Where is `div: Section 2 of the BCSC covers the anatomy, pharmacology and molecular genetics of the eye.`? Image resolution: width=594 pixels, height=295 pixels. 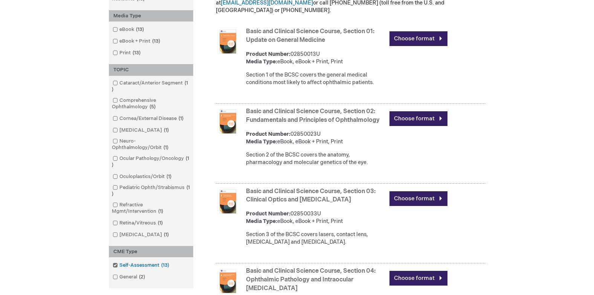 div: Section 2 of the BCSC covers the anatomy, pharmacology and molecular genetics of the eye. is located at coordinates (316, 159).